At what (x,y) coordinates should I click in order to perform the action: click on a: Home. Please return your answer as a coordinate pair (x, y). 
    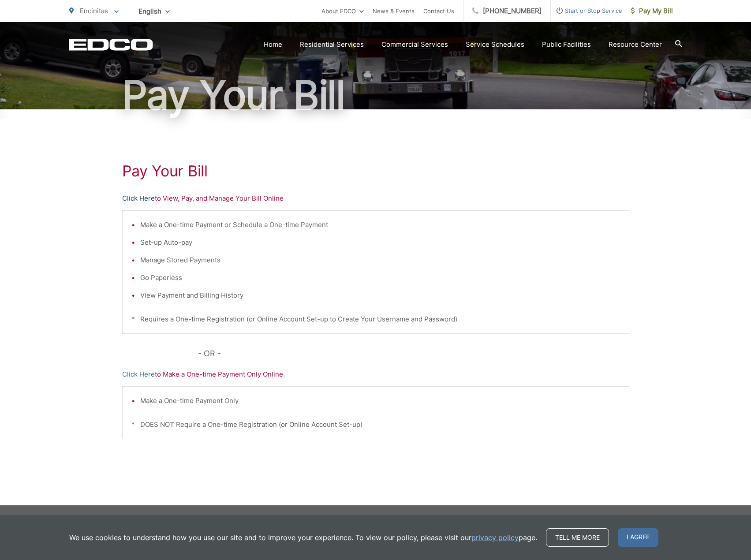
    Looking at the image, I should click on (273, 45).